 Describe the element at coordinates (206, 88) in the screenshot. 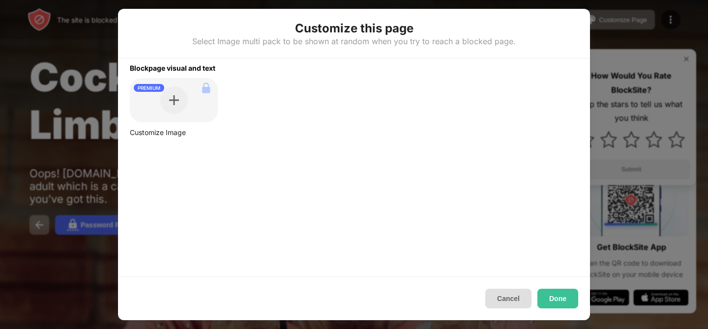

I see `img: lock.svg` at that location.